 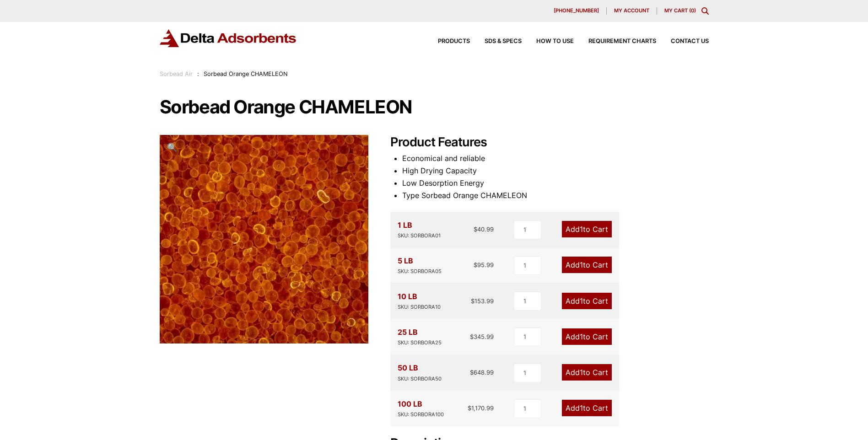 I want to click on a: Sorbead Air, so click(x=176, y=74).